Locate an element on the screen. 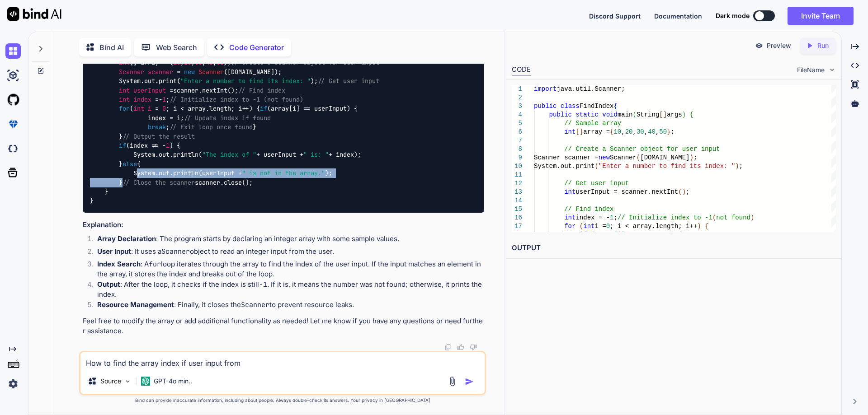 This screenshot has height=415, width=868. span: 20 is located at coordinates (629, 132).